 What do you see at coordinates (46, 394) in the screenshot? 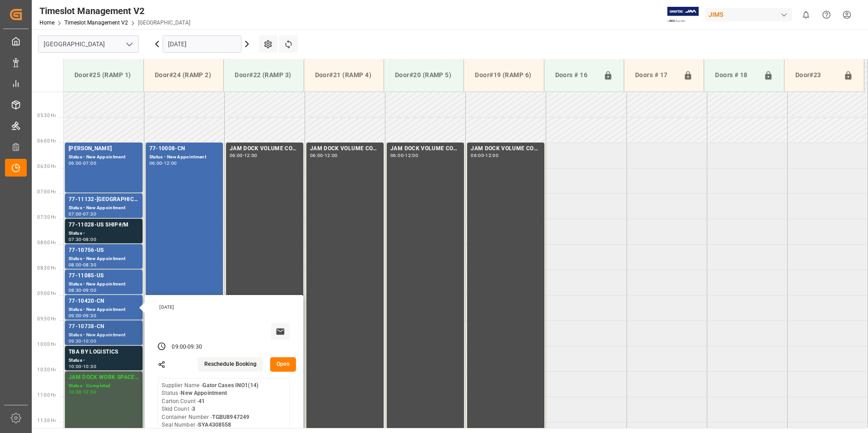
I see `span: 11:00 Hr` at bounding box center [46, 394].